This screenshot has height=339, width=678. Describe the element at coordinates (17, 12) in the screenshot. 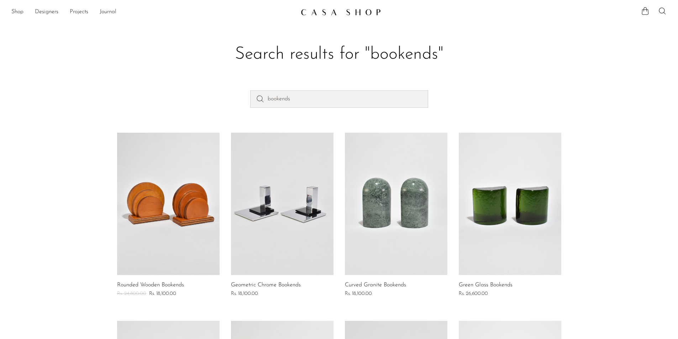

I see `a: Shop` at that location.